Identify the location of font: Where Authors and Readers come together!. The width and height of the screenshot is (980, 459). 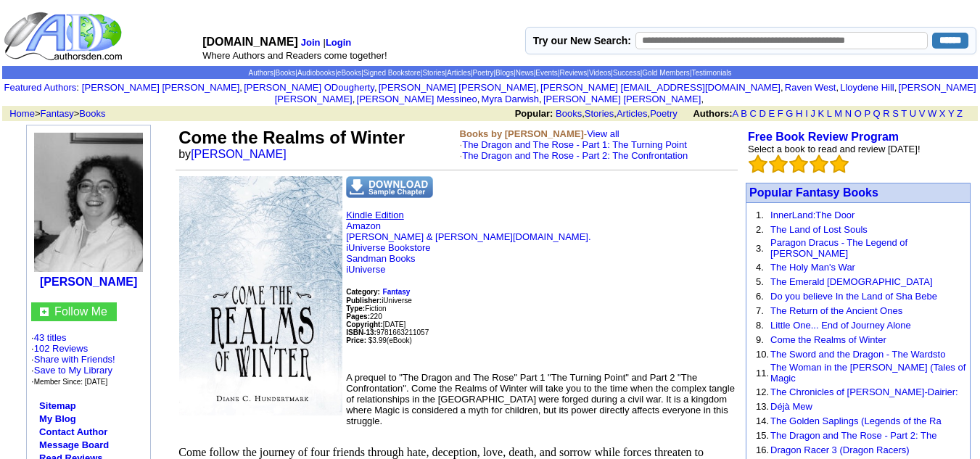
(295, 55).